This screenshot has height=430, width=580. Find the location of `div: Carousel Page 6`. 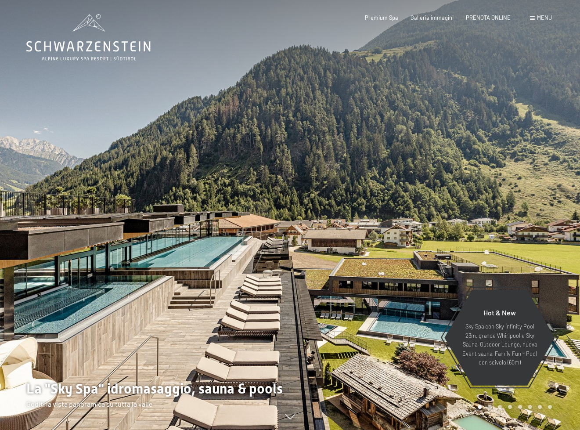

div: Carousel Page 6 is located at coordinates (530, 406).